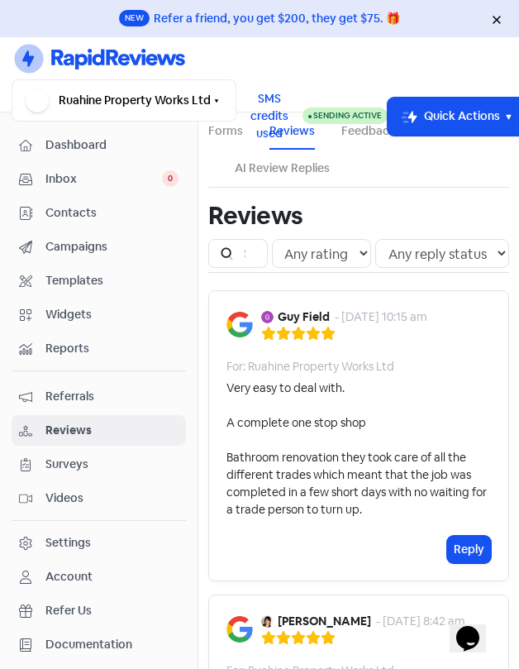  I want to click on a: Referrals, so click(98, 396).